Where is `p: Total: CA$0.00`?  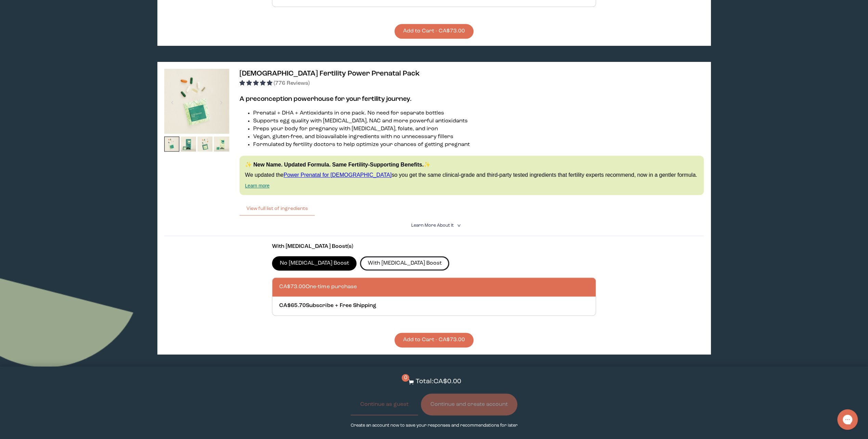 p: Total: CA$0.00 is located at coordinates (438, 381).